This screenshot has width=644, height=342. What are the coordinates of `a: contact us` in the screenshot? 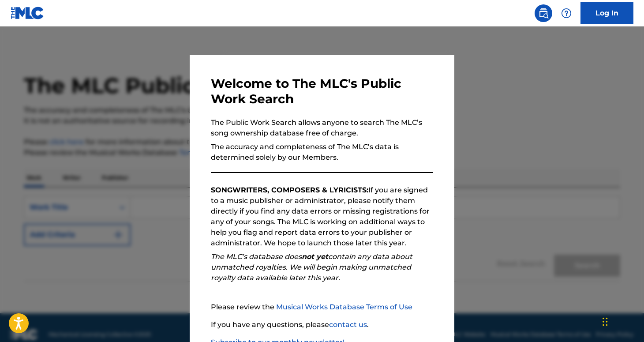 It's located at (348, 324).